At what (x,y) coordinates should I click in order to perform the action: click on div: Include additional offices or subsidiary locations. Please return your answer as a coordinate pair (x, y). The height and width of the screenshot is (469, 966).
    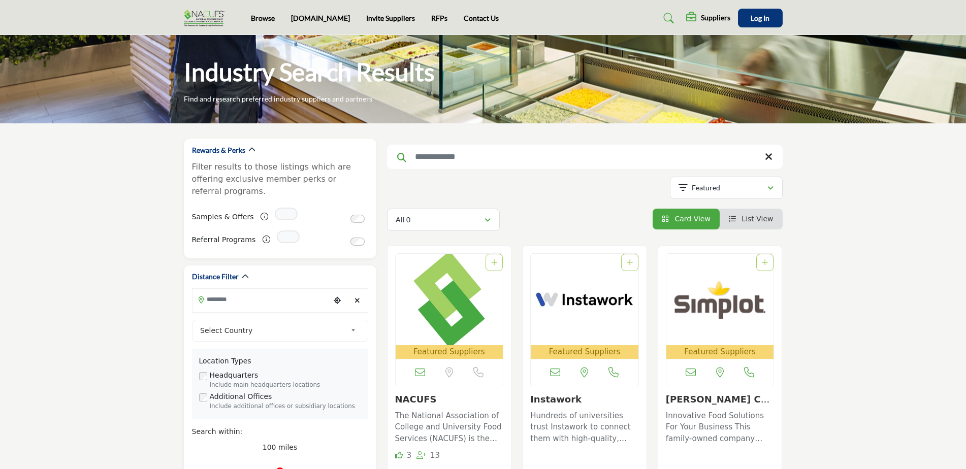
    Looking at the image, I should click on (285, 407).